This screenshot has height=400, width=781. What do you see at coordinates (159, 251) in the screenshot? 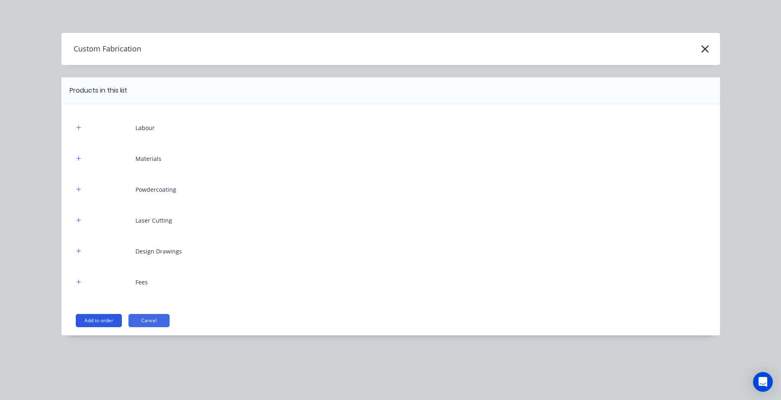
I see `div: Design Drawings` at bounding box center [159, 251].